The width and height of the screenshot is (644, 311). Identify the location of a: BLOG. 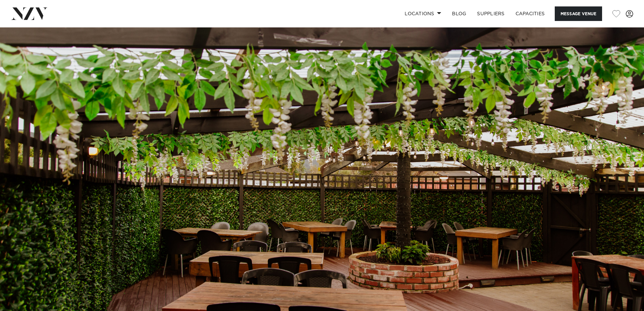
(459, 13).